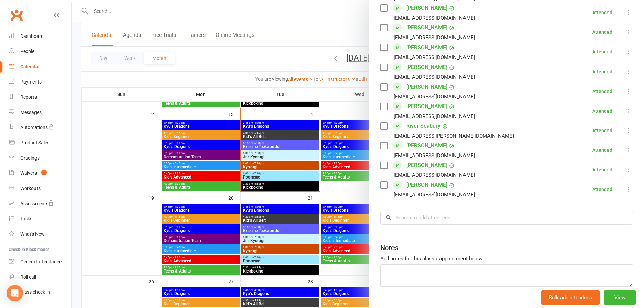 The width and height of the screenshot is (644, 308). Describe the element at coordinates (40, 261) in the screenshot. I see `a: General attendance kiosk mode` at that location.